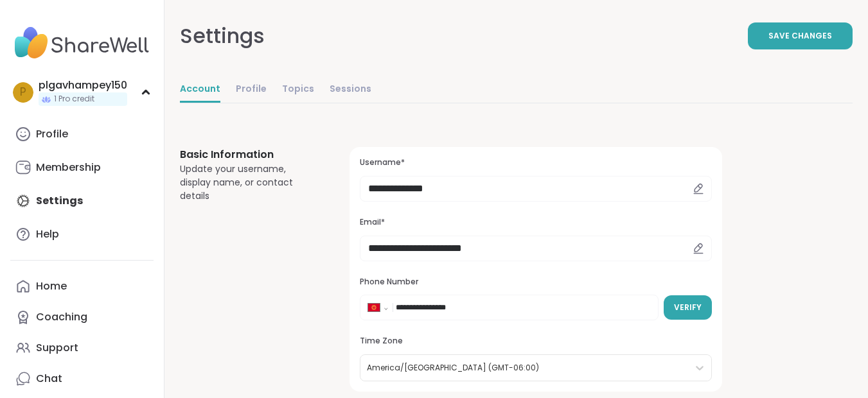  What do you see at coordinates (350, 90) in the screenshot?
I see `a: Sessions` at bounding box center [350, 90].